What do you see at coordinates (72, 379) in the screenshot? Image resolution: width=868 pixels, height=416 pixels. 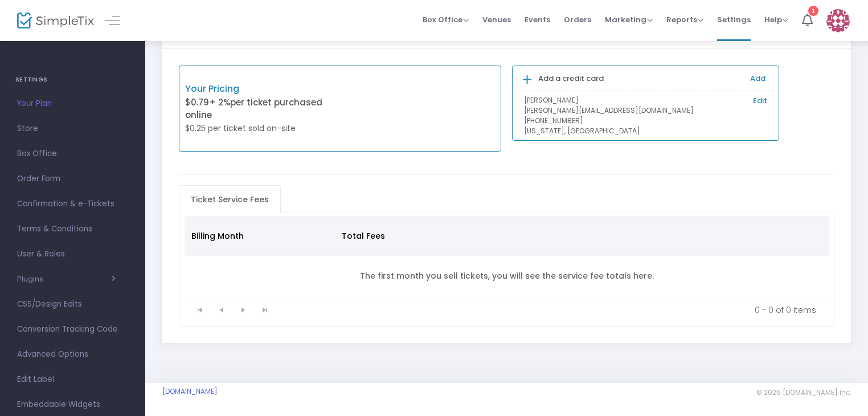 I see `span: Edit Label` at bounding box center [72, 379].